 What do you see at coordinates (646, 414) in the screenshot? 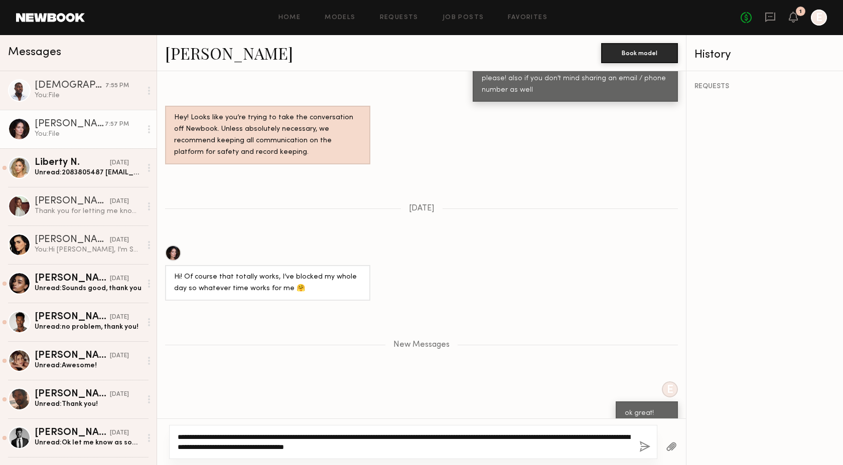
I see `div: ok great!` at bounding box center [646, 414].